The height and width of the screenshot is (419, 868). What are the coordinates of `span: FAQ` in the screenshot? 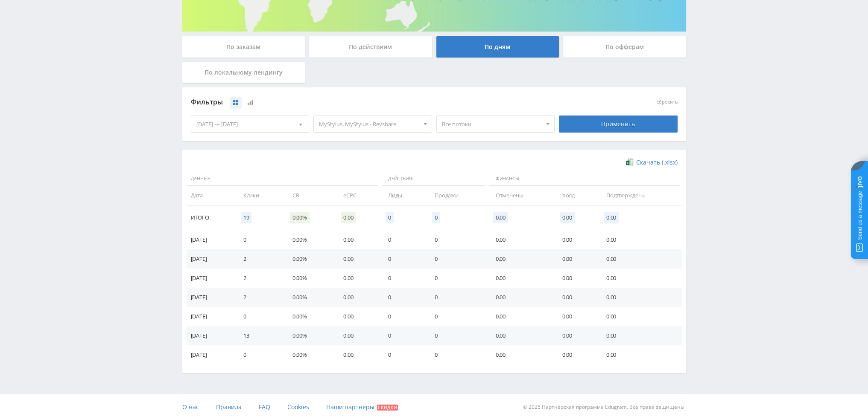 It's located at (264, 407).